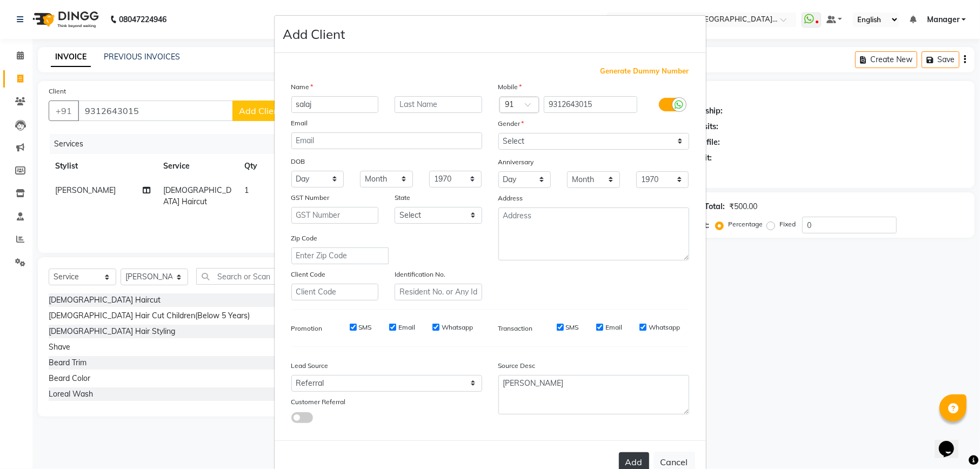 The image size is (980, 469). I want to click on input: Enter Zip Code, so click(340, 256).